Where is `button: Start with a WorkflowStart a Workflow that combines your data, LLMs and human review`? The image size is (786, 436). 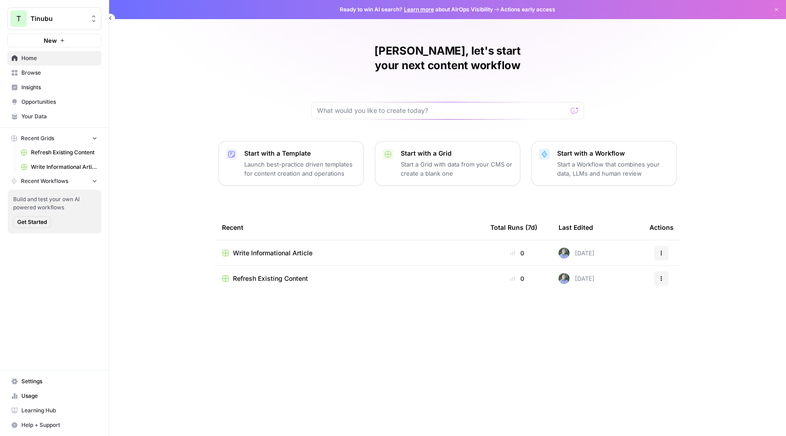 button: Start with a WorkflowStart a Workflow that combines your data, LLMs and human review is located at coordinates (604, 163).